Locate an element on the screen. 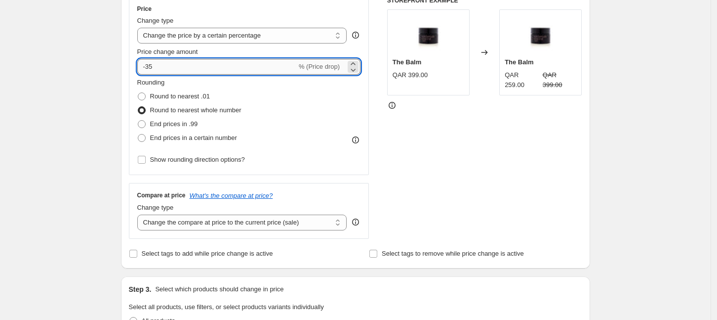 The image size is (717, 320). button: What's the compare at price? is located at coordinates (231, 195).